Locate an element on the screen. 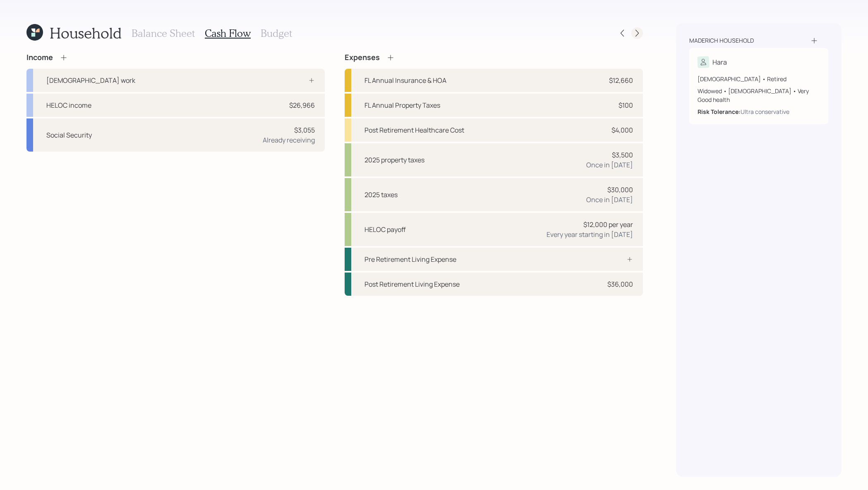  div: FL Annual Insurance & HOA is located at coordinates (405, 80).